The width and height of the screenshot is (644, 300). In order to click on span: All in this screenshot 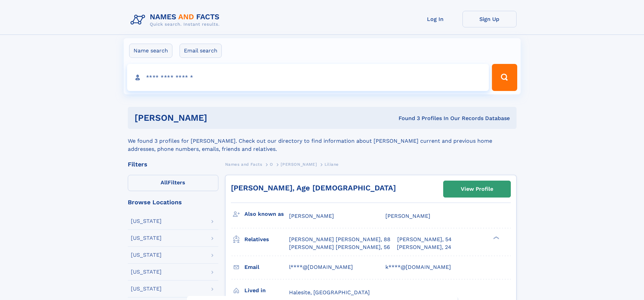, I will do `click(164, 183)`.